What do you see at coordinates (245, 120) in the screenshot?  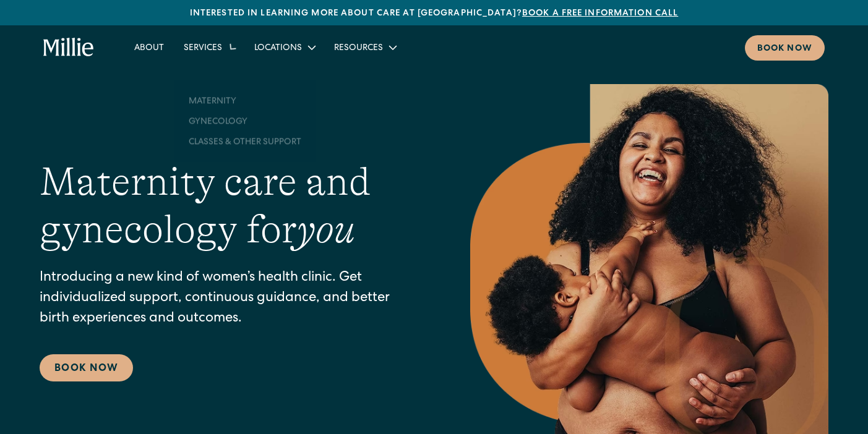 I see `nav: Services` at bounding box center [245, 120].